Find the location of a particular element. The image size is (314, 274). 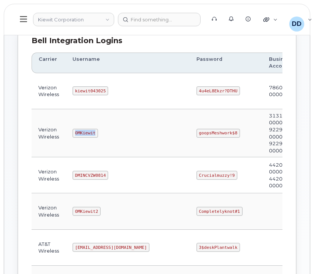

code: DMINCVZW0814 is located at coordinates (90, 175).